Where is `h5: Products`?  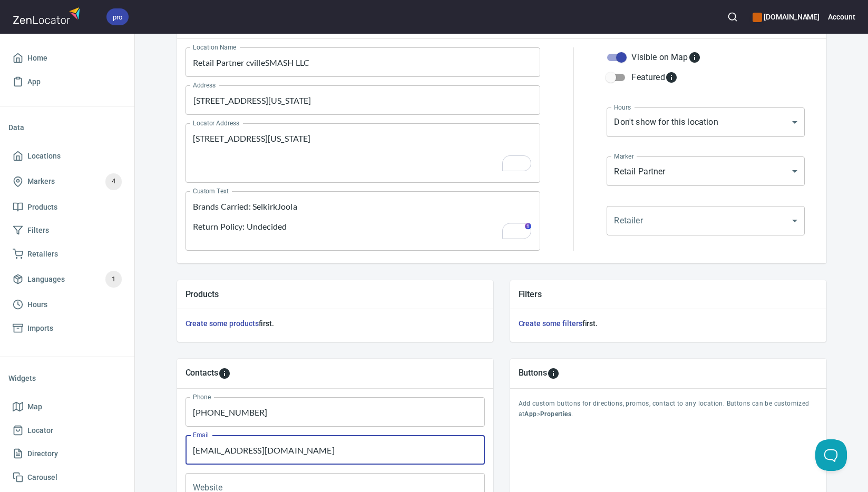 h5: Products is located at coordinates (335, 294).